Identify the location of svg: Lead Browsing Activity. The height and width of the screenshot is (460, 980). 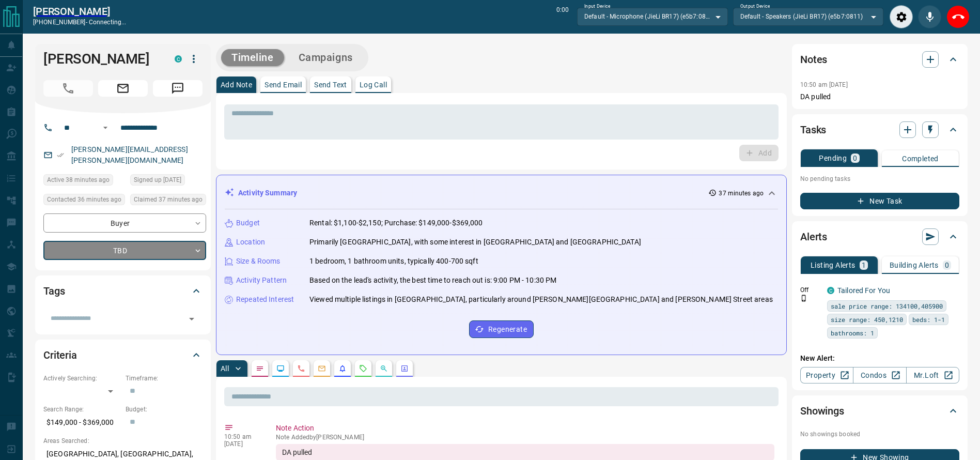
(280, 368).